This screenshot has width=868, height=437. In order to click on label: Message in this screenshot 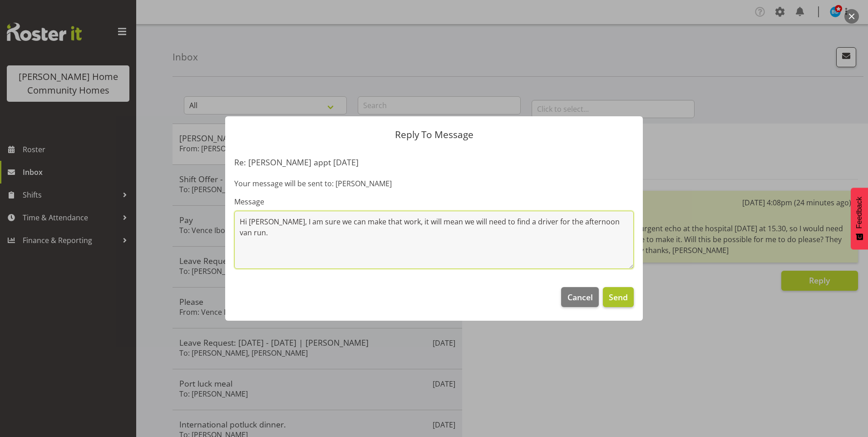, I will do `click(434, 202)`.